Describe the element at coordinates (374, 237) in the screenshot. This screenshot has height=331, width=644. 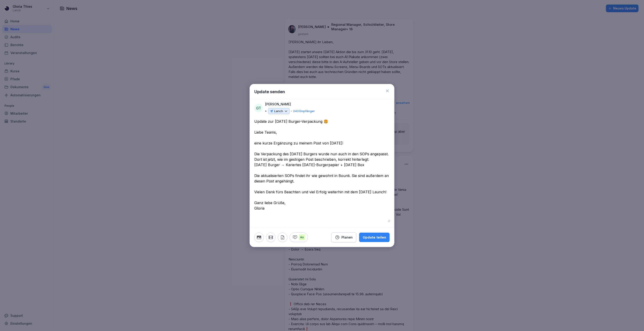
I see `div: Update teilen` at that location.